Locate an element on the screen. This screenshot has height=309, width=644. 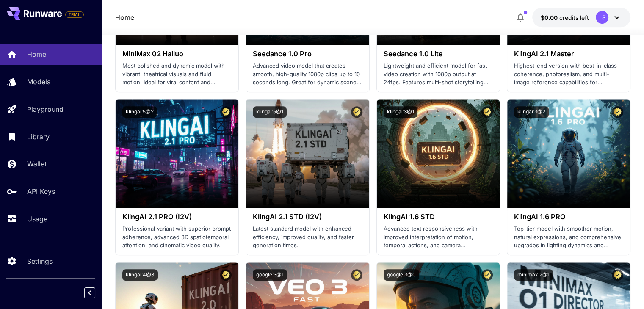
button: google:3@1 is located at coordinates (270, 274).